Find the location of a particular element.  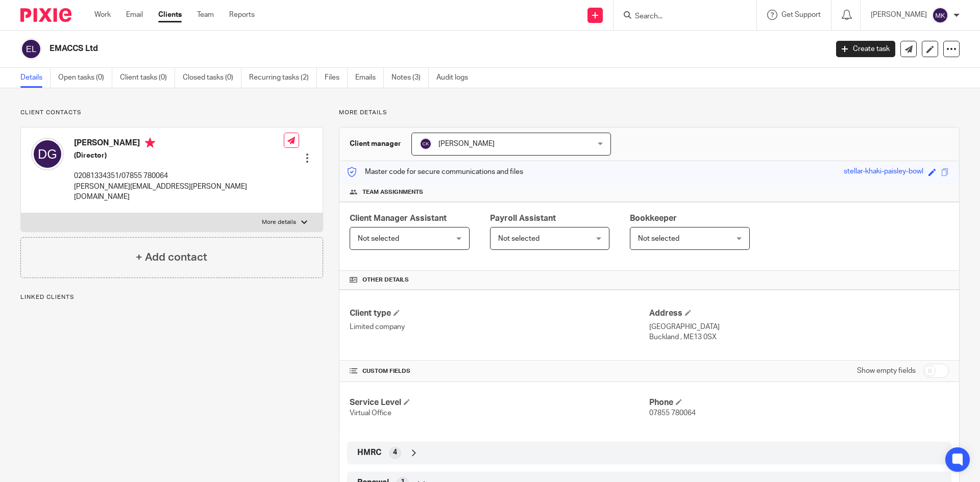

h4: Service Level is located at coordinates (499, 403).